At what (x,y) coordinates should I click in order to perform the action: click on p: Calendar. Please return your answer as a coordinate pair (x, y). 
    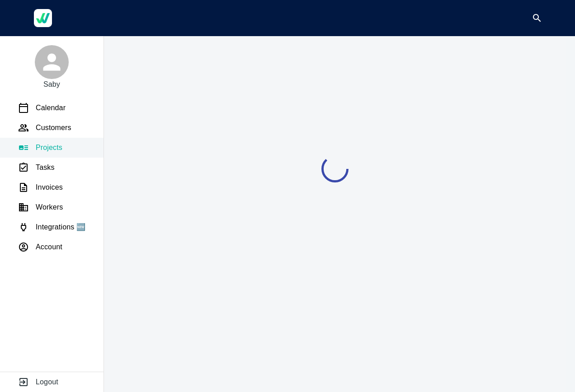
    Looking at the image, I should click on (51, 108).